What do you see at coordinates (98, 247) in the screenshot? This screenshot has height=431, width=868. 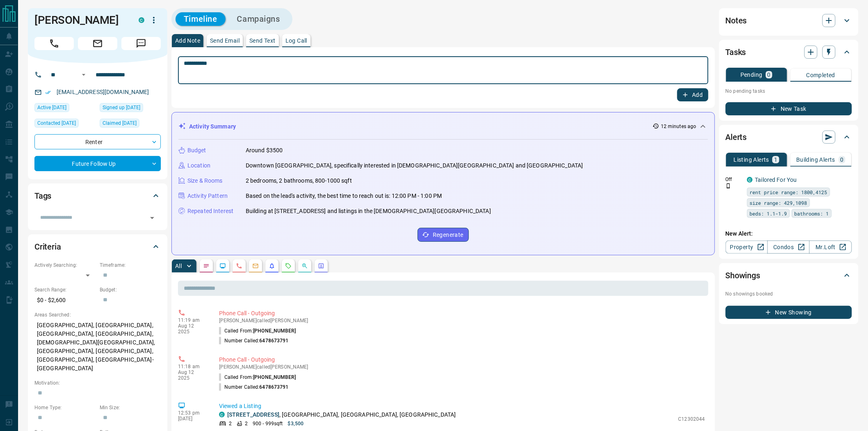 I see `div: Criteria` at bounding box center [98, 247].